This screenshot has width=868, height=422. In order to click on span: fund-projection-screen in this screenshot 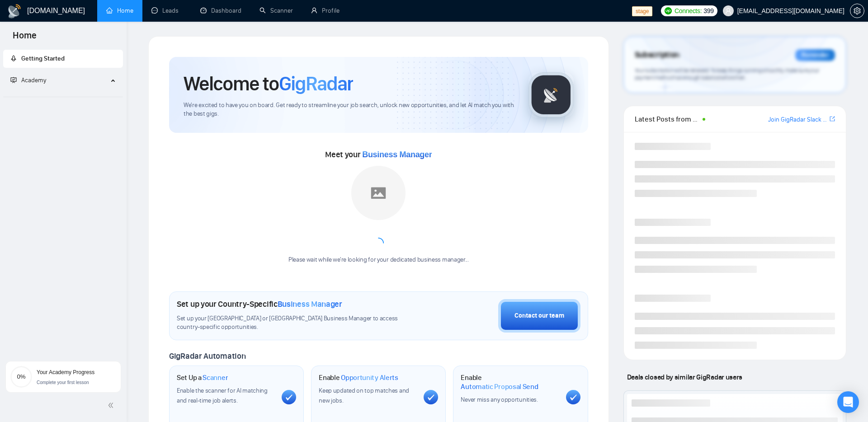, I will do `click(14, 80)`.